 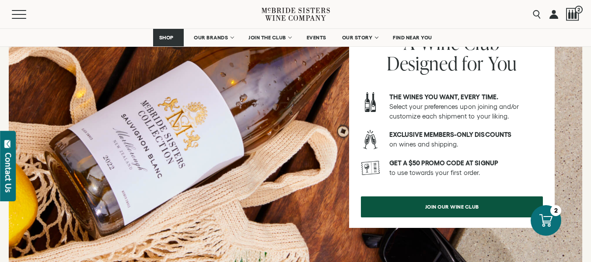 What do you see at coordinates (579, 10) in the screenshot?
I see `span: 2` at bounding box center [579, 10].